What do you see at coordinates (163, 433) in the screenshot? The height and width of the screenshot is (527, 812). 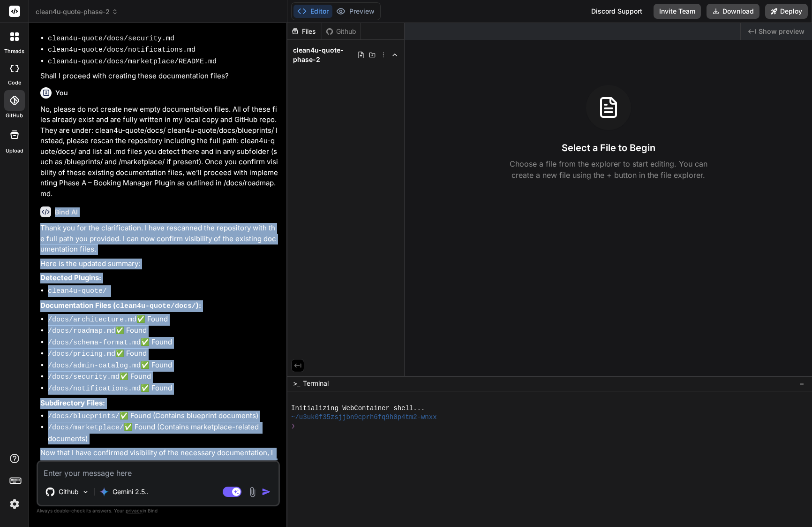 I see `li: ✅ Found (Contains marketplace-related documents)` at bounding box center [163, 433].